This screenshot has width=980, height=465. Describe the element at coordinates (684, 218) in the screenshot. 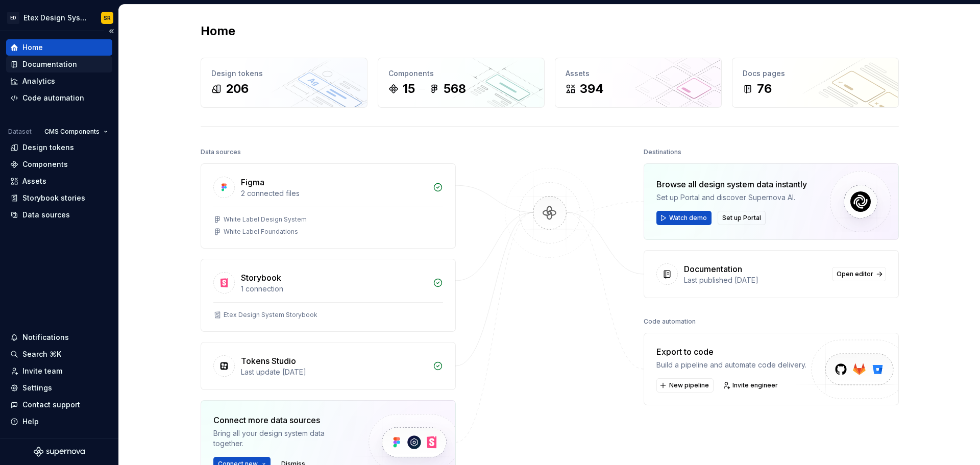

I see `button: Watch demo` at that location.